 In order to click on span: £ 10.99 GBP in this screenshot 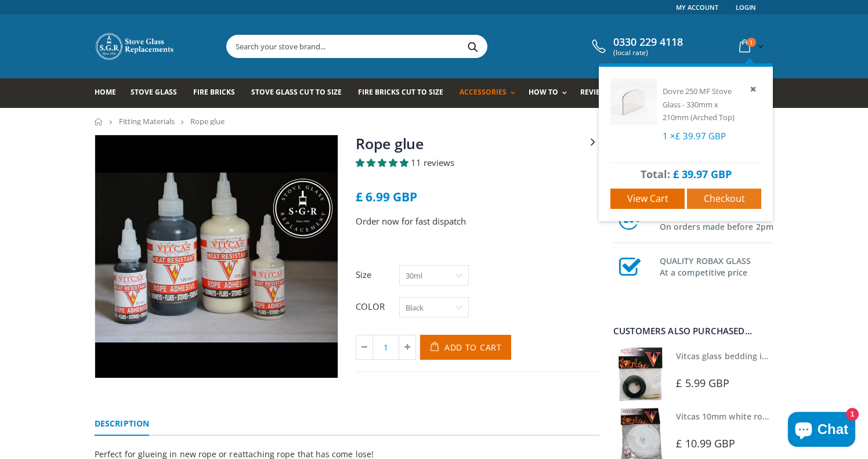, I will do `click(705, 443)`.